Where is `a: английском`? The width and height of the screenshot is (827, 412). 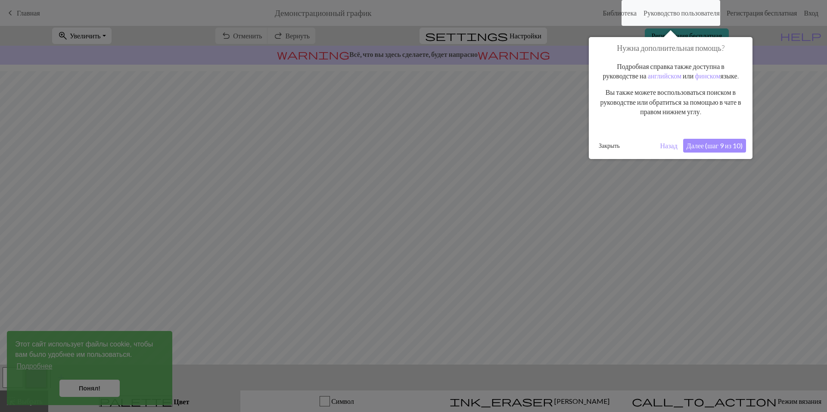
a: английском is located at coordinates (664, 75).